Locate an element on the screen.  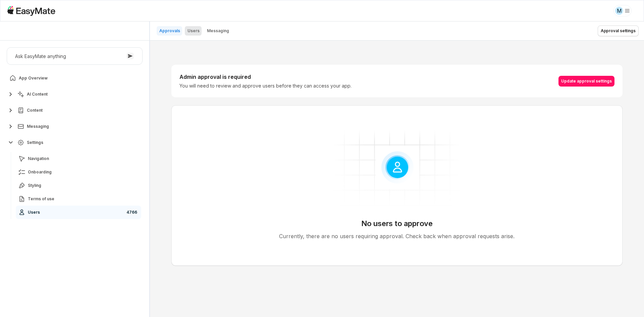
a: Onboarding is located at coordinates (78, 172).